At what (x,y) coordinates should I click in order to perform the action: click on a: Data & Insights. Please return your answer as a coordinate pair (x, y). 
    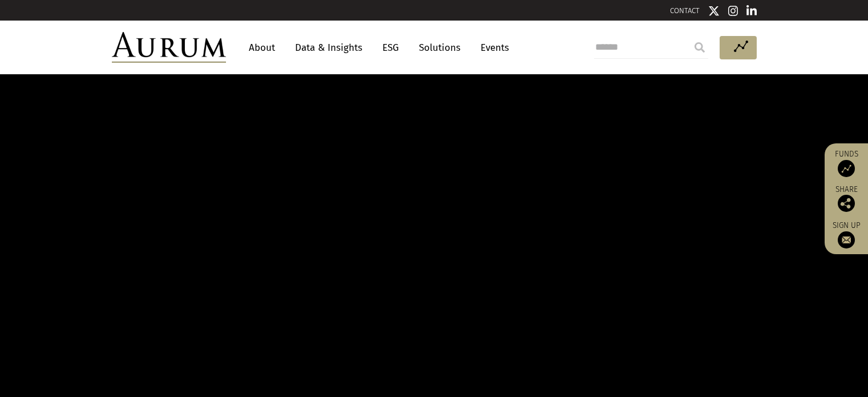
    Looking at the image, I should click on (329, 47).